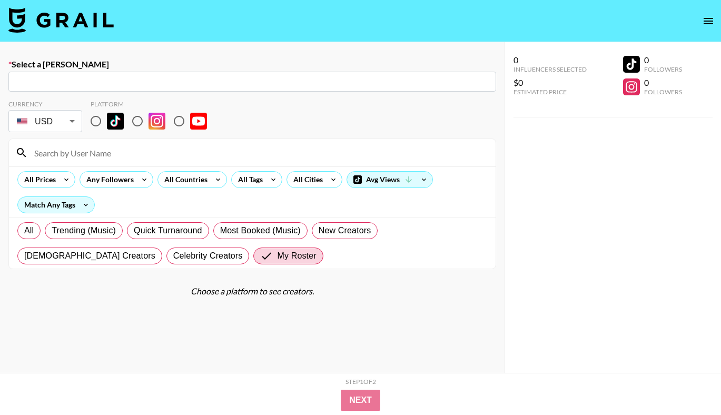 Image resolution: width=721 pixels, height=415 pixels. What do you see at coordinates (108, 180) in the screenshot?
I see `div: Any Followers` at bounding box center [108, 180].